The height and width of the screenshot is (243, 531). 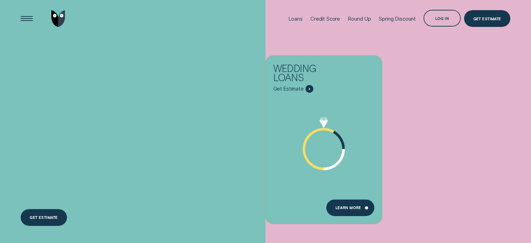 I want to click on h4: For the stuff that can't wait, so click(x=93, y=125).